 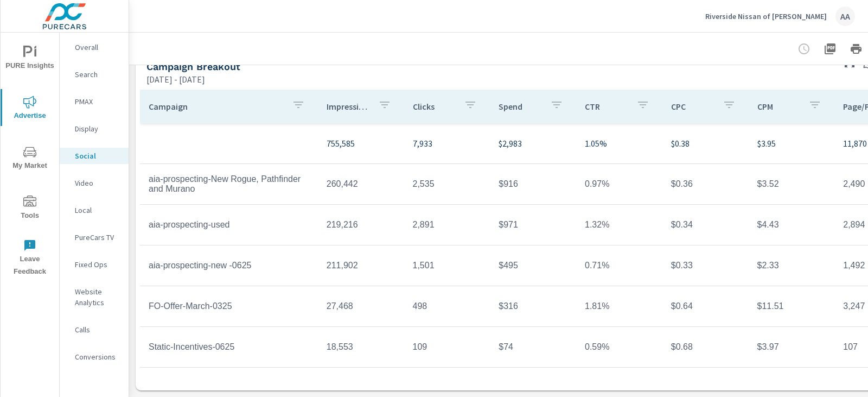 I want to click on td: 1,501, so click(x=447, y=265).